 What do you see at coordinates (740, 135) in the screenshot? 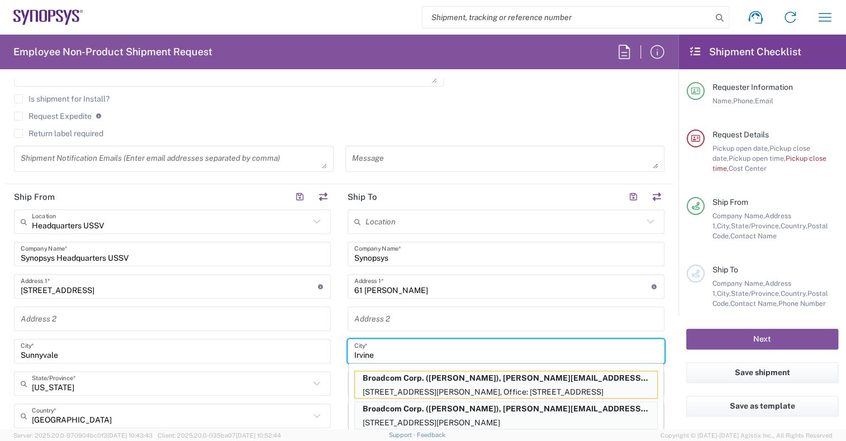
I see `span: Request Details` at bounding box center [740, 135].